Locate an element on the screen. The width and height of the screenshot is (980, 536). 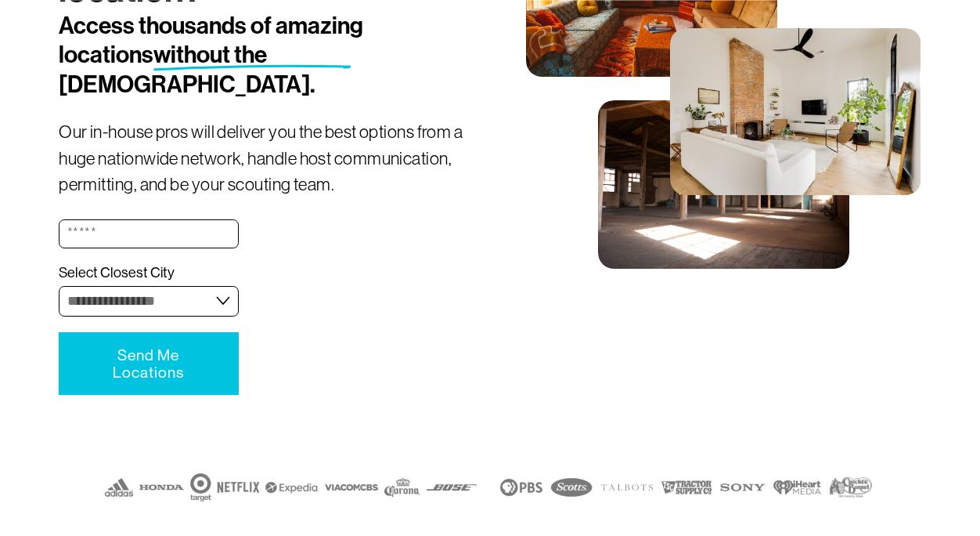
span: Select Closest City is located at coordinates (116, 272).